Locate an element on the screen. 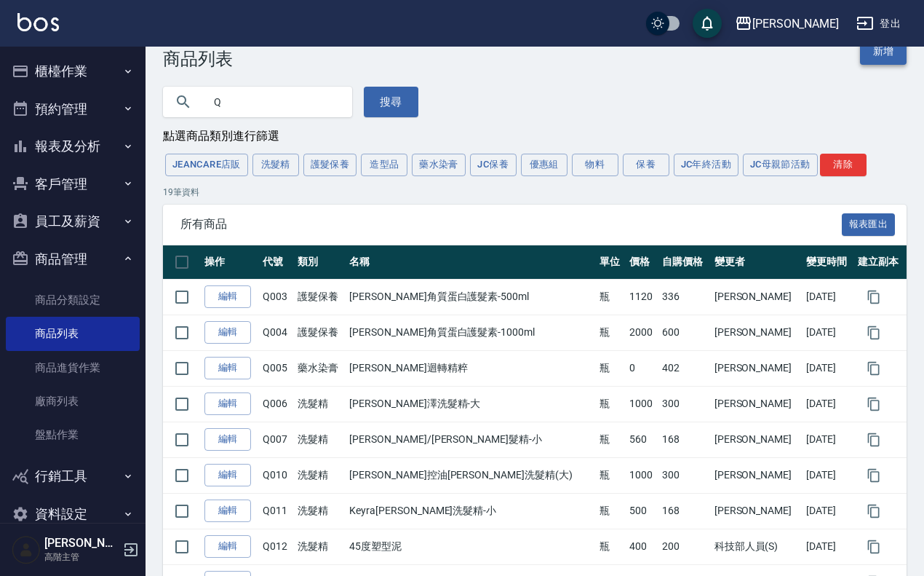 Image resolution: width=924 pixels, height=576 pixels. td: Q011 is located at coordinates (277, 510).